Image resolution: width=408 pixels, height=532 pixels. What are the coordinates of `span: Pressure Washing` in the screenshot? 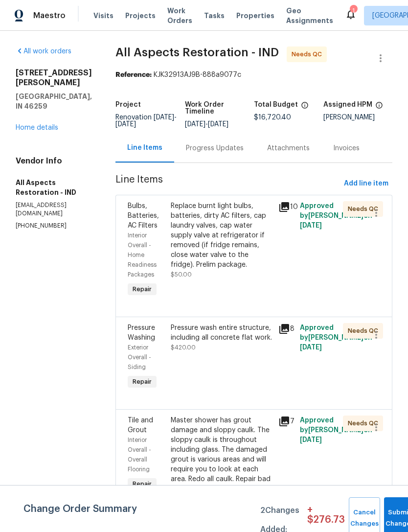 It's located at (141, 333).